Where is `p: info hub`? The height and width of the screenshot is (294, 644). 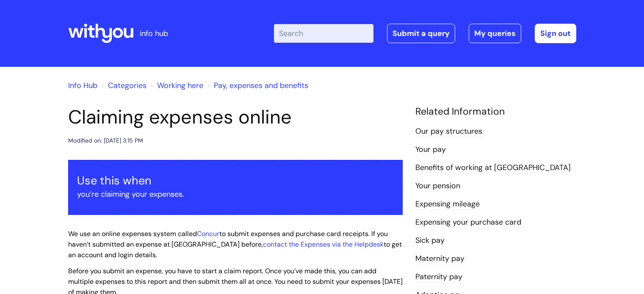 p: info hub is located at coordinates (154, 33).